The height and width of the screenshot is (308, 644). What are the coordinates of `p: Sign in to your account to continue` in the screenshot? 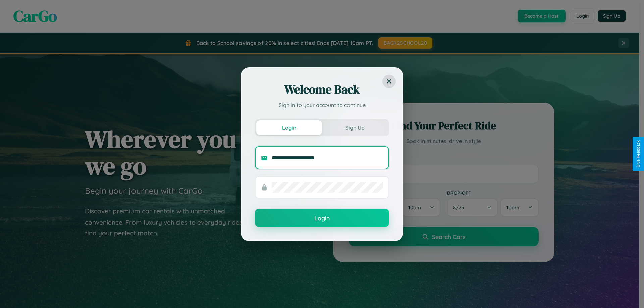 It's located at (322, 105).